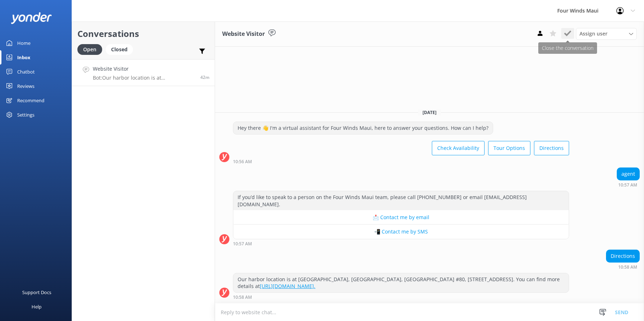  Describe the element at coordinates (92, 49) in the screenshot. I see `a: Open` at that location.